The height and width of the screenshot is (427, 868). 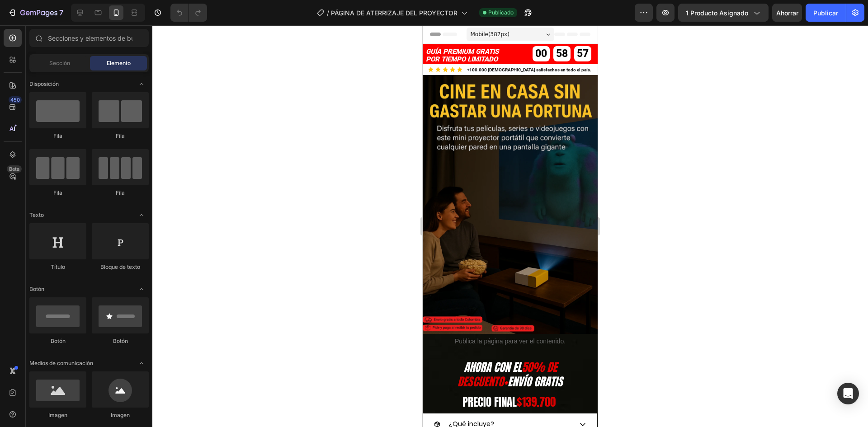 What do you see at coordinates (44, 84) in the screenshot?
I see `font: Disposición` at bounding box center [44, 84].